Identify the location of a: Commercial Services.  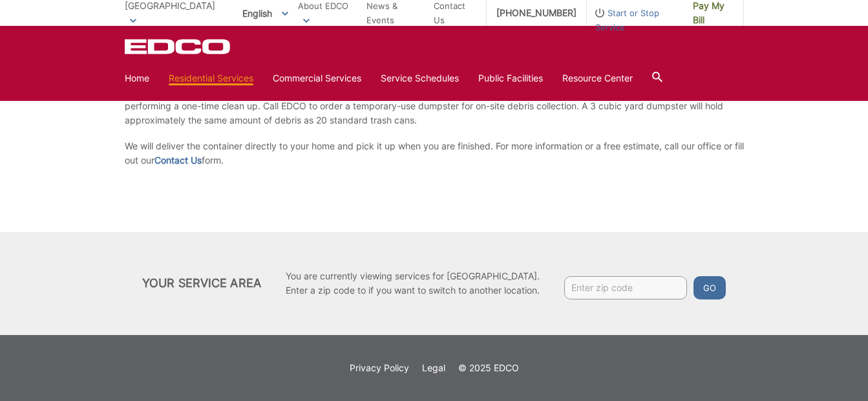
(317, 78).